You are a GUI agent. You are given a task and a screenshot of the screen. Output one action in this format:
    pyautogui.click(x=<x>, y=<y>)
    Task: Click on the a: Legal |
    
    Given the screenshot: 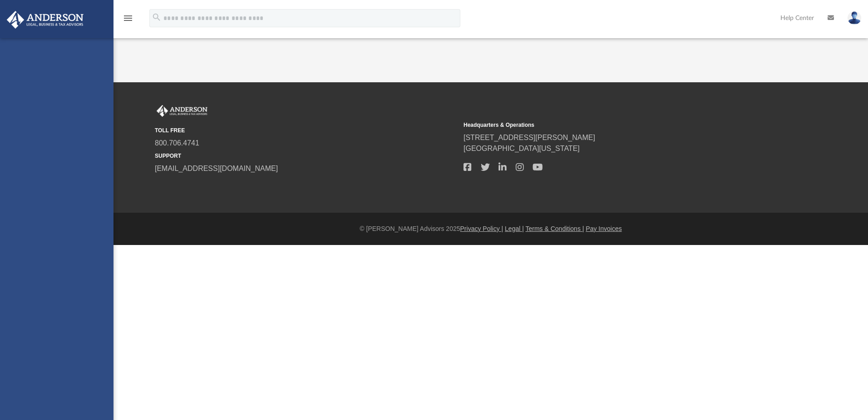 What is the action you would take?
    pyautogui.click(x=514, y=228)
    